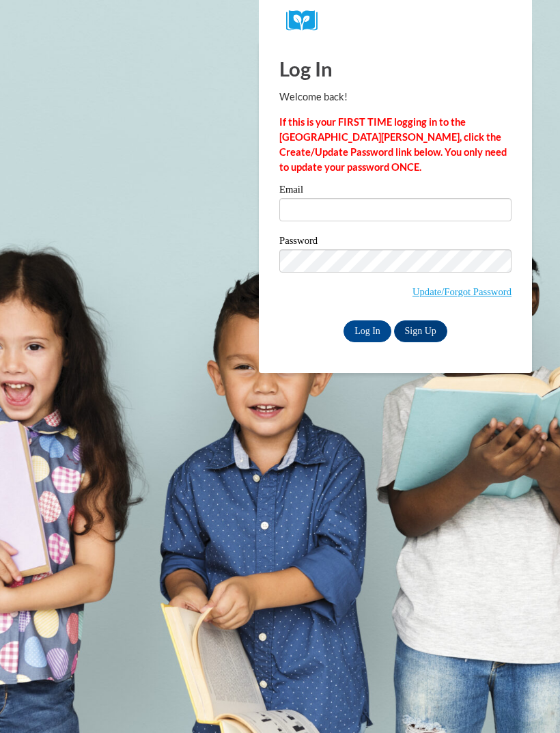 This screenshot has height=733, width=560. I want to click on input: Log In, so click(368, 331).